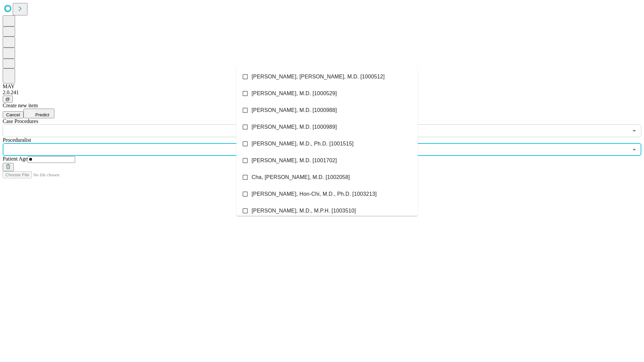 The width and height of the screenshot is (644, 362). What do you see at coordinates (39, 114) in the screenshot?
I see `button: Predict` at bounding box center [39, 114].